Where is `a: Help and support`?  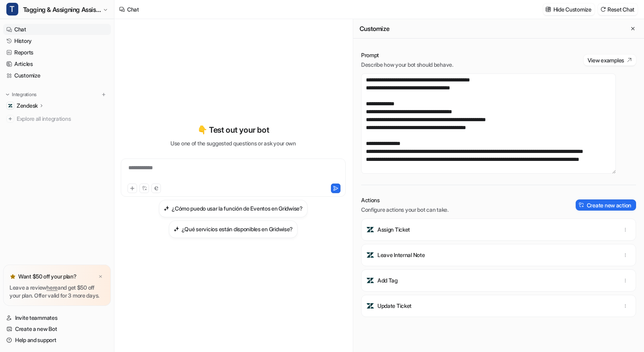 a: Help and support is located at coordinates (57, 340).